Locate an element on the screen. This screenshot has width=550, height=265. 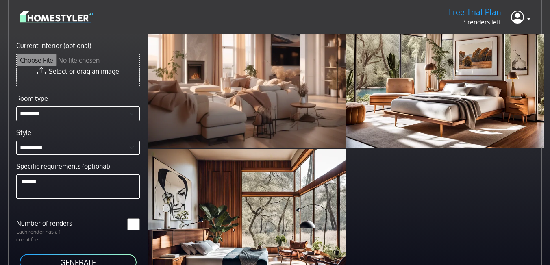
label: Specific requirements (optional) is located at coordinates (63, 166).